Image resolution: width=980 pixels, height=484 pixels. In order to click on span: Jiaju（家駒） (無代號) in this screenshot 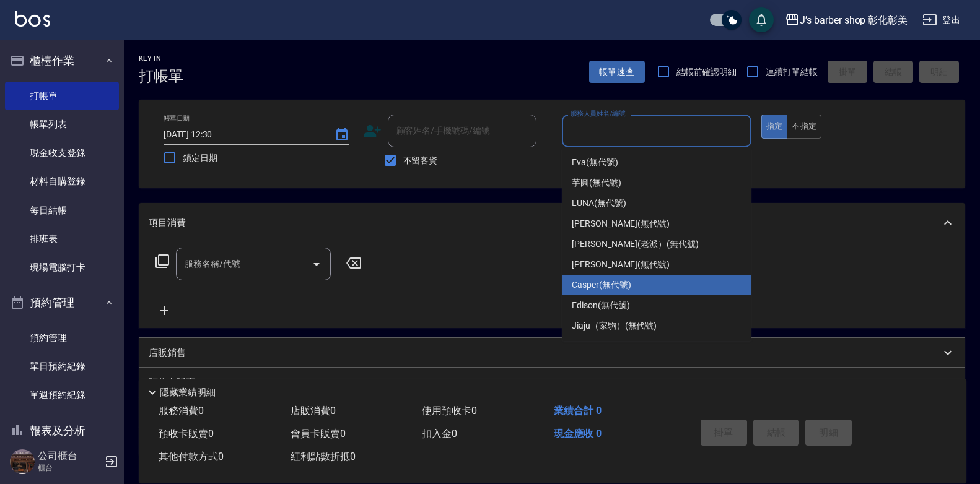, I will do `click(614, 326)`.